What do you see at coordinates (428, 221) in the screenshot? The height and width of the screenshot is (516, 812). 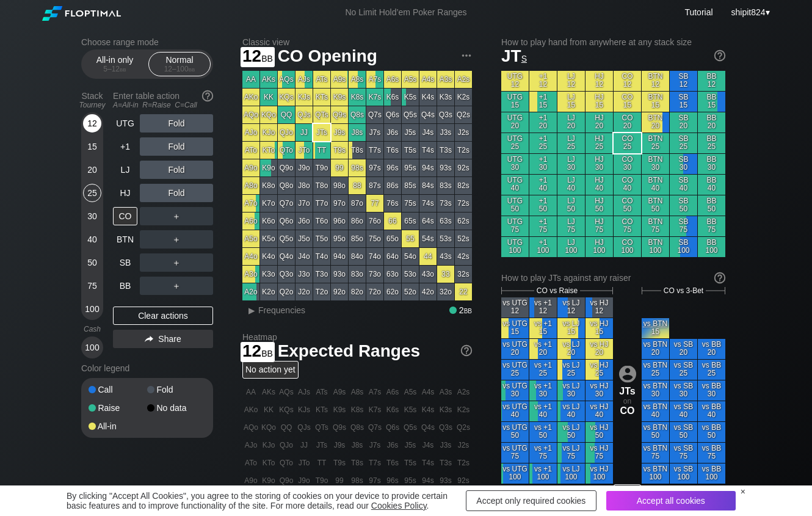 I see `div: 64s` at bounding box center [428, 221].